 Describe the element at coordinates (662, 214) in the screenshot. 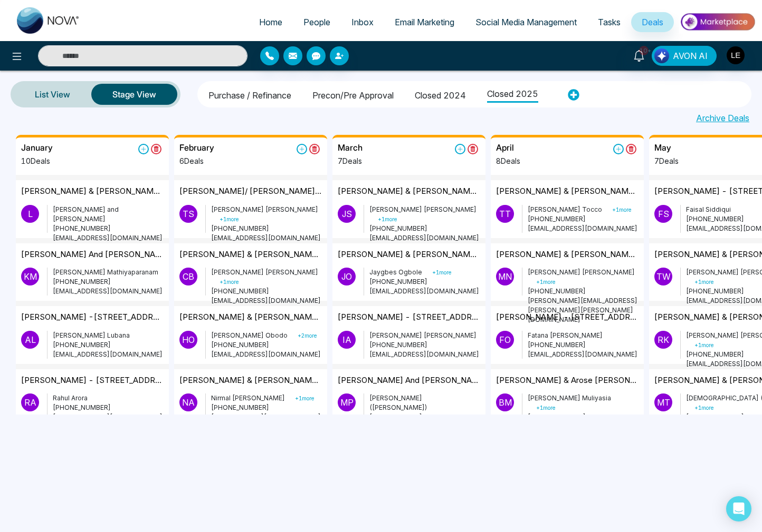

I see `p: F S` at that location.